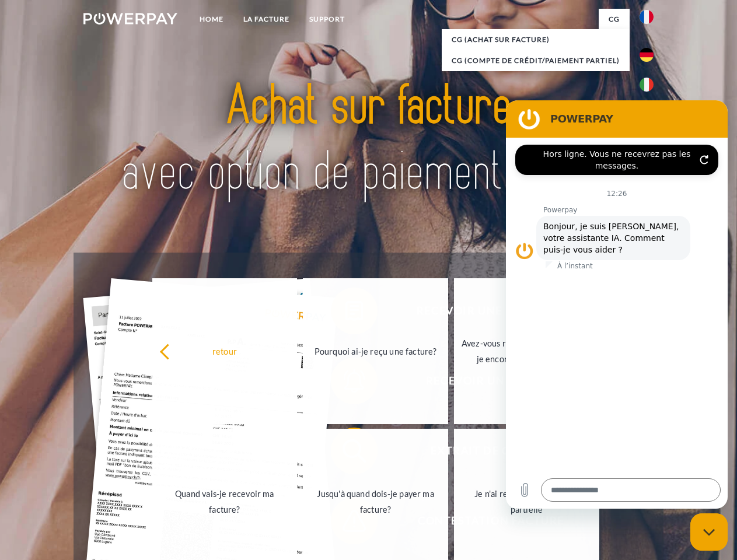 The height and width of the screenshot is (560, 737). Describe the element at coordinates (375, 502) in the screenshot. I see `div: Jusqu'à quand dois-je payer ma facture?` at that location.